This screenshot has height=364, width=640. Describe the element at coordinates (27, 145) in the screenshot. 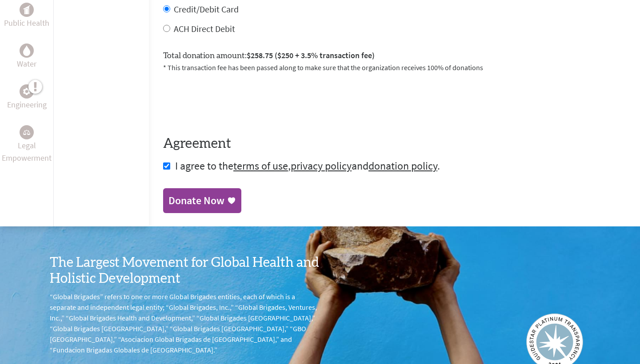

I see `a: Legal EmpowermentLegal Empowerment` at that location.